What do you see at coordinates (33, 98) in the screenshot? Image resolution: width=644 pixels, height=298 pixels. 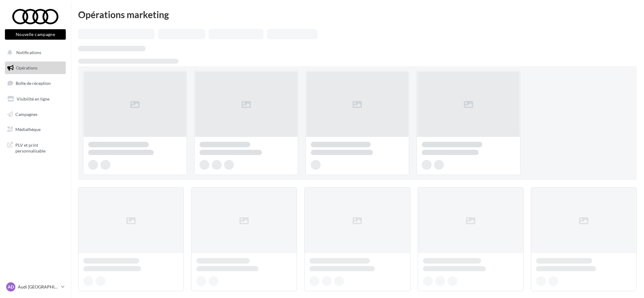 I see `span: Visibilité en ligne` at bounding box center [33, 98].